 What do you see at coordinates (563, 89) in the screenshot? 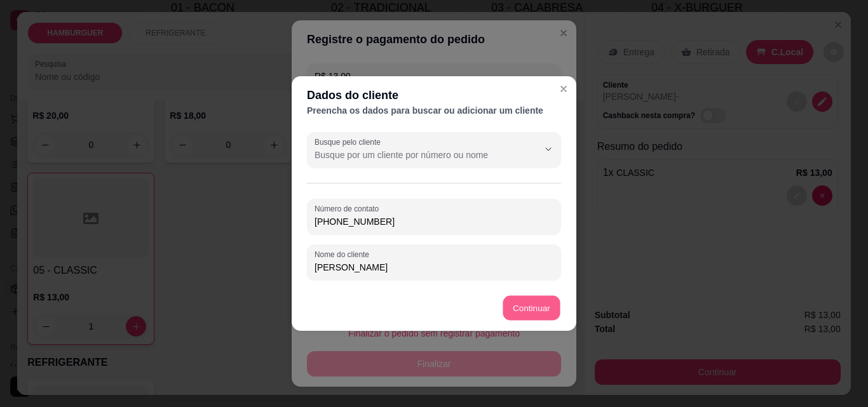
I see `button: Close` at bounding box center [563, 89].